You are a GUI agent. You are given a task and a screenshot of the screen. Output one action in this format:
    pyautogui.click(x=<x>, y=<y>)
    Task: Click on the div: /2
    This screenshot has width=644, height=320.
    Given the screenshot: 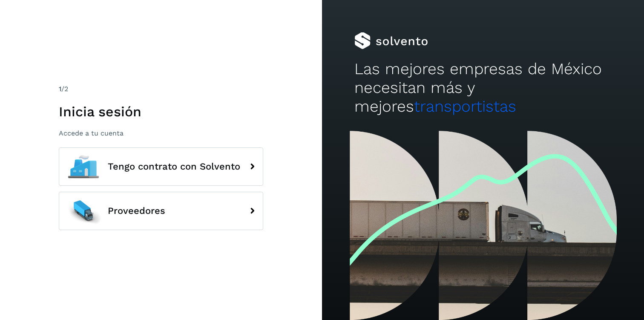 What is the action you would take?
    pyautogui.click(x=161, y=89)
    